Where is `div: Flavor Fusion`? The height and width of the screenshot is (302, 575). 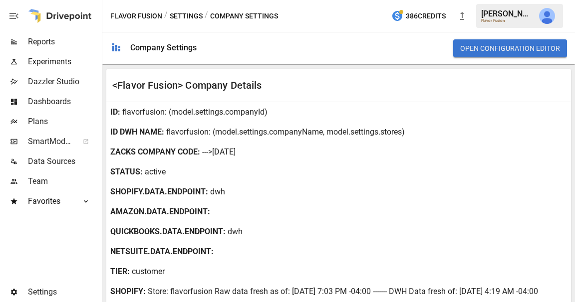
div: Flavor Fusion is located at coordinates (507, 20).